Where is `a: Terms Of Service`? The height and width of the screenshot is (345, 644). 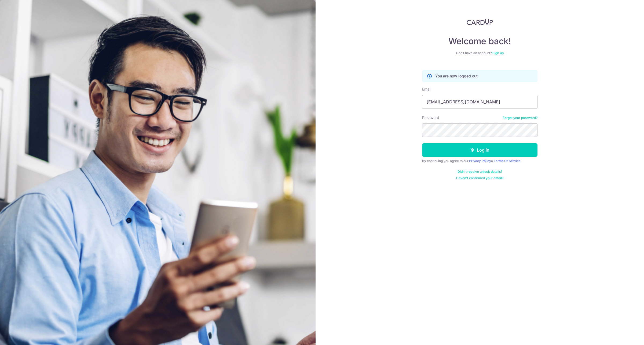
a: Terms Of Service is located at coordinates (506, 161).